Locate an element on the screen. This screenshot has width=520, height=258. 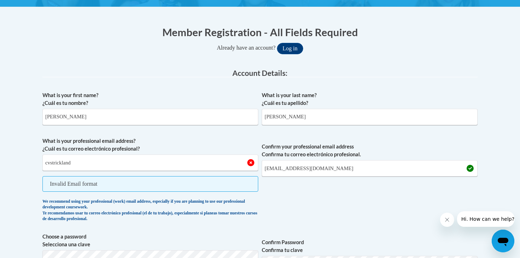
label: What is your first name? ¿Cuál es tu nombre? is located at coordinates (150, 99).